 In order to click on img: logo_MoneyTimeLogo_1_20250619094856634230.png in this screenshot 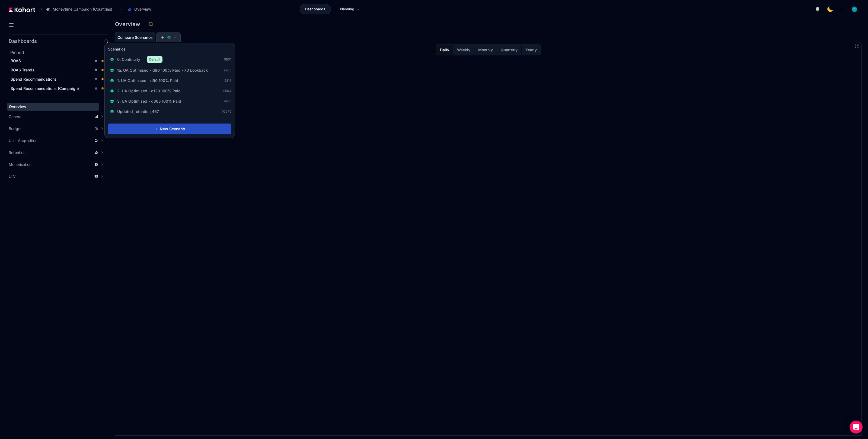, I will do `click(843, 9)`.